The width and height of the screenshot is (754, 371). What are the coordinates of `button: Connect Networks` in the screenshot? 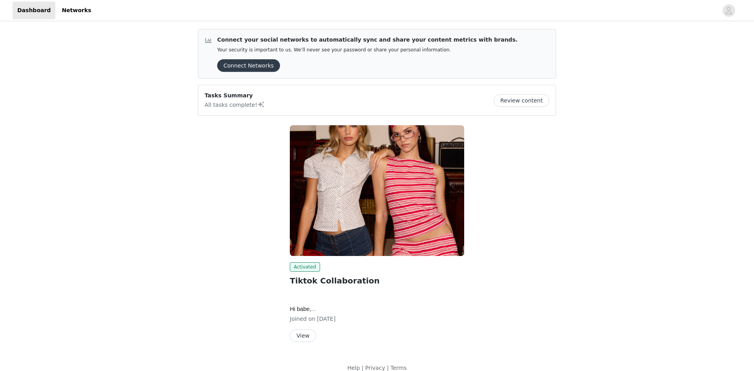 It's located at (249, 66).